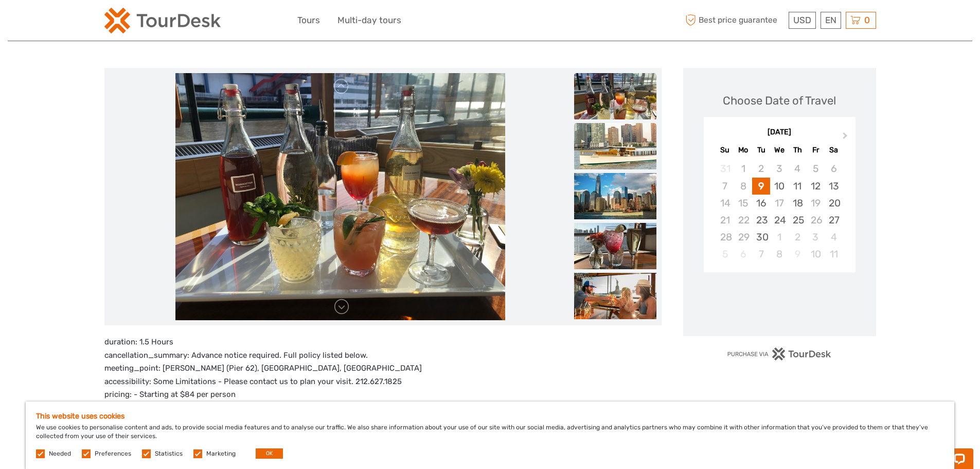  Describe the element at coordinates (780, 100) in the screenshot. I see `div: Choose Date of Travel` at that location.